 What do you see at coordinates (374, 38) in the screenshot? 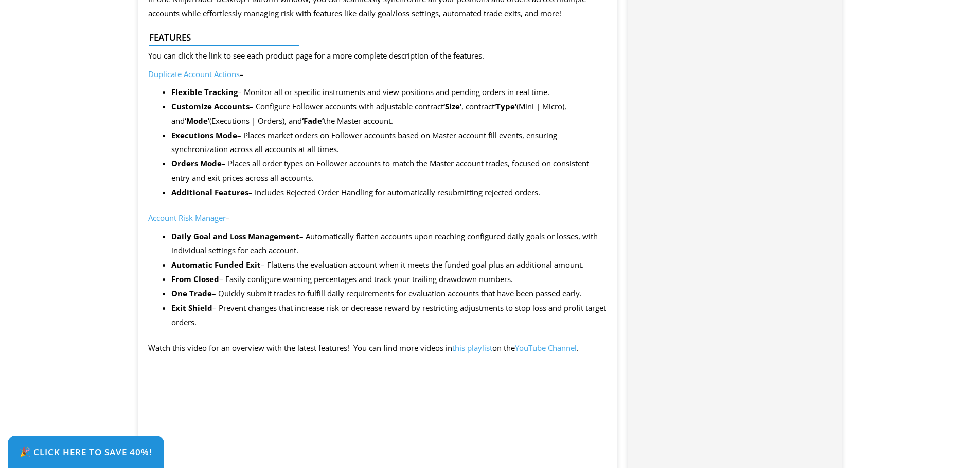
I see `h4: Features` at bounding box center [374, 38].